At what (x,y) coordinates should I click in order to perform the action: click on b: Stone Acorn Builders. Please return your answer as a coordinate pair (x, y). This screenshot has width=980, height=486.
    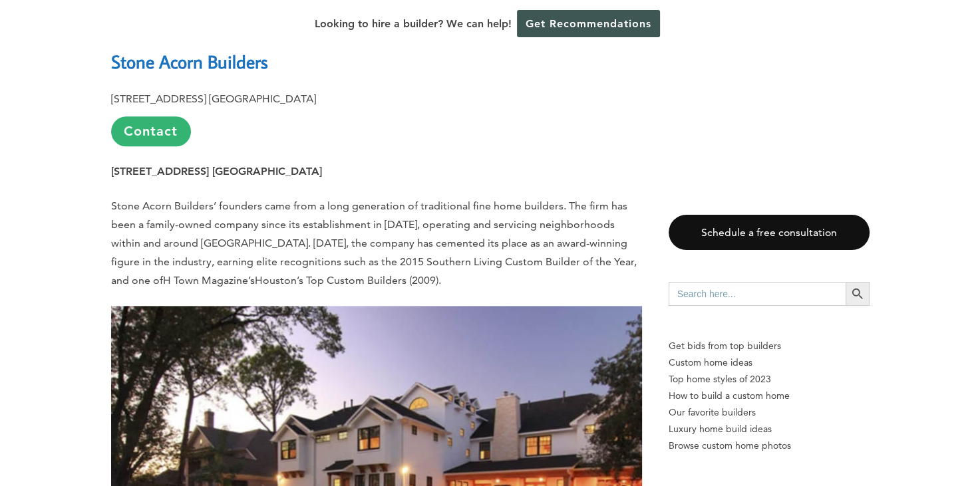
    Looking at the image, I should click on (189, 61).